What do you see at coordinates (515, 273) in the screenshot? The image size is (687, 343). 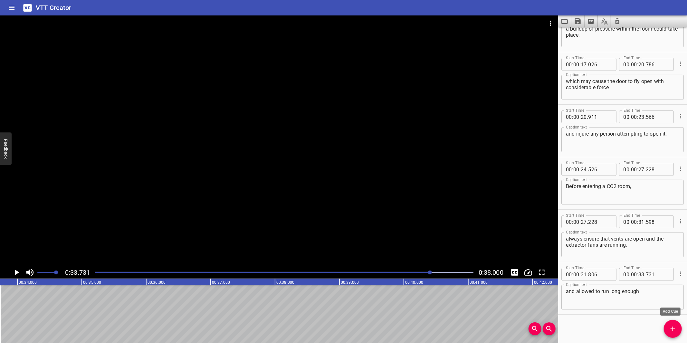 I see `div: Hide/Show Captions` at bounding box center [515, 273].